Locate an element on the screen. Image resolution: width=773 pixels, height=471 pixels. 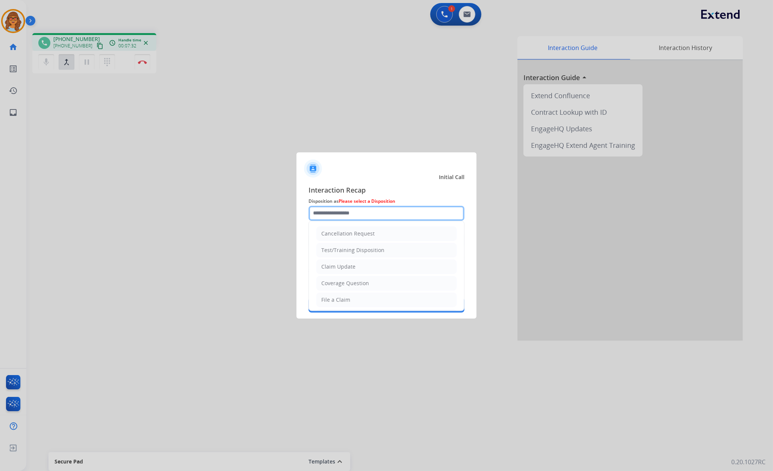
img: contactIcon is located at coordinates (313, 168).